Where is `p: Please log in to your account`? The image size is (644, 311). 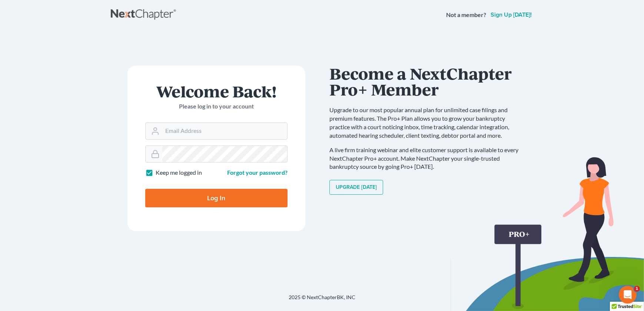 p: Please log in to your account is located at coordinates (216, 106).